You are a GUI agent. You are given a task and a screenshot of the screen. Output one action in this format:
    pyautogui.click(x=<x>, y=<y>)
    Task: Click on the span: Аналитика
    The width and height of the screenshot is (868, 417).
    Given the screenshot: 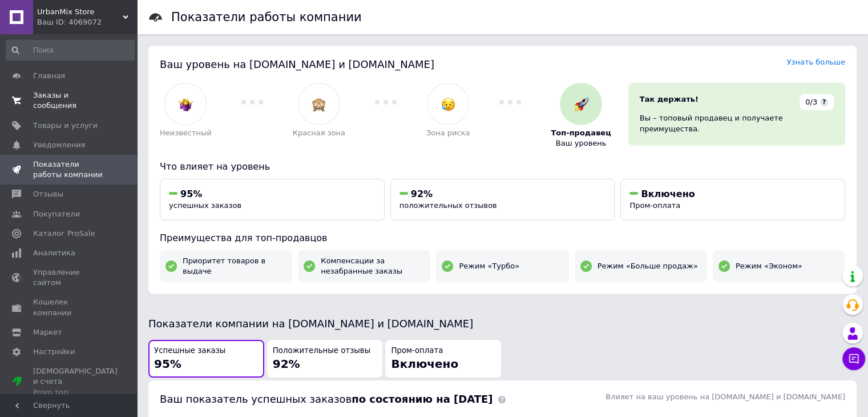 What is the action you would take?
    pyautogui.click(x=54, y=253)
    